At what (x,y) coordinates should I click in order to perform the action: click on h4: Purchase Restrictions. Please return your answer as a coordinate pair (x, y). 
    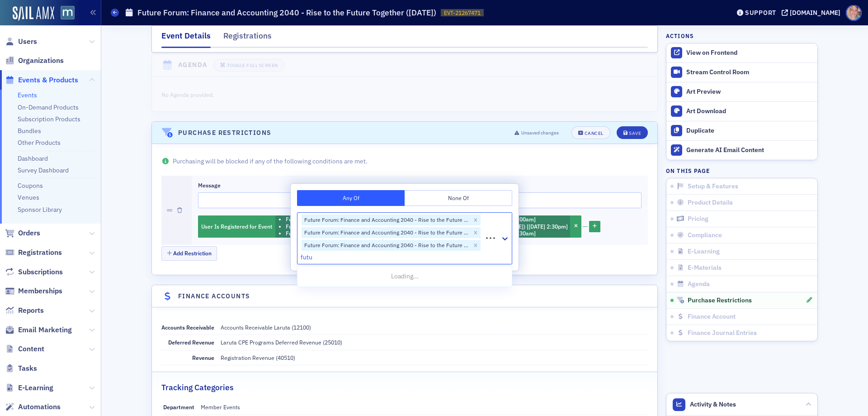
    Looking at the image, I should click on (225, 132).